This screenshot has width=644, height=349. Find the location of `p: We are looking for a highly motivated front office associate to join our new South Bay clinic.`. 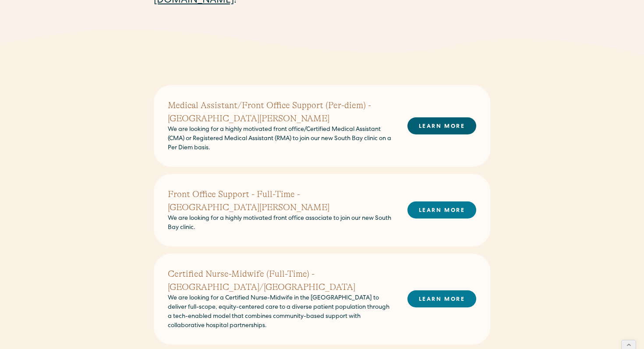

p: We are looking for a highly motivated front office associate to join our new South Bay clinic. is located at coordinates (280, 224).